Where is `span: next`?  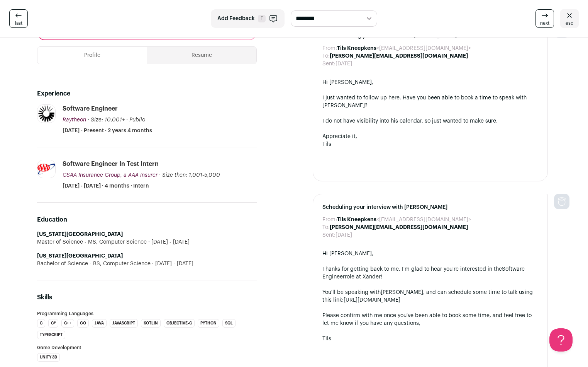
span: next is located at coordinates (545, 23).